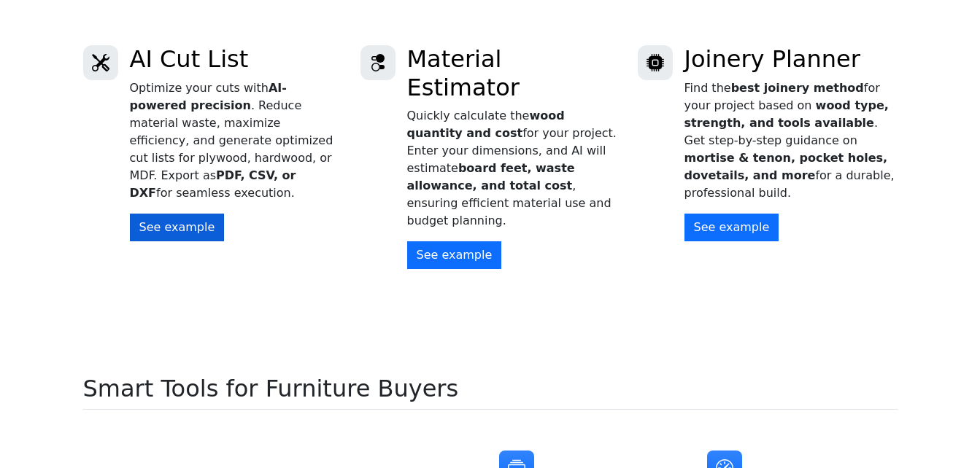 This screenshot has width=980, height=468. I want to click on h2: Smart Tools for Furniture Buyers, so click(490, 392).